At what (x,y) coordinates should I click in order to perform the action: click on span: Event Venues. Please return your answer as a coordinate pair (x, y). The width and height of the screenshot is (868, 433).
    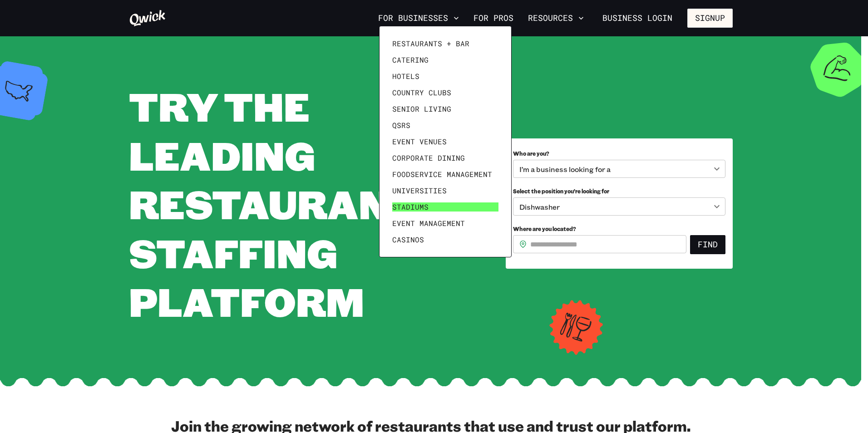
    Looking at the image, I should click on (419, 142).